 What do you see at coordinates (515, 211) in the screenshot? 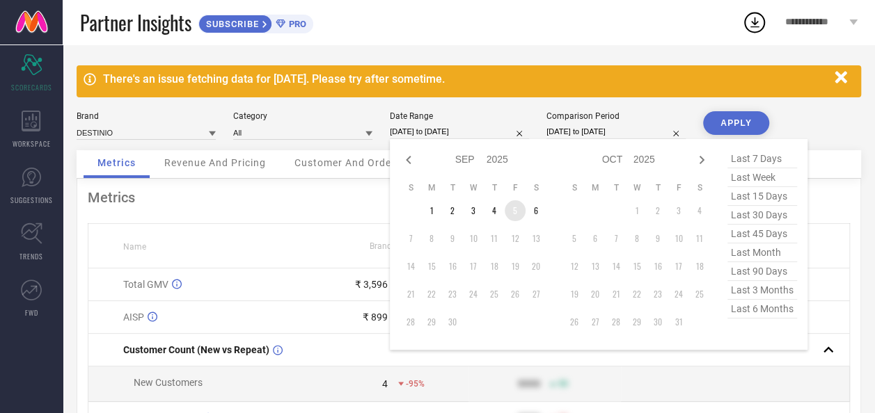
I see `td: Fri Sep 05 2025` at bounding box center [515, 211].